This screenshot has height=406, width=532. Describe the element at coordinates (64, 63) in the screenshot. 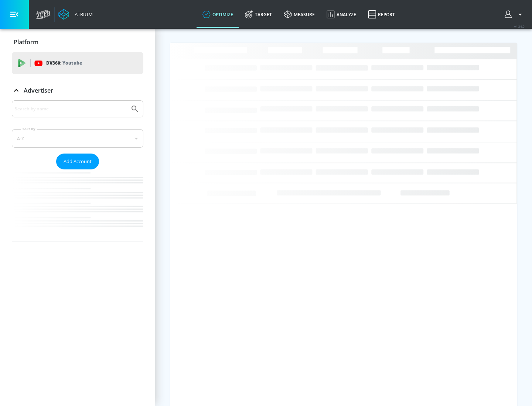

I see `p: DV360:` at that location.